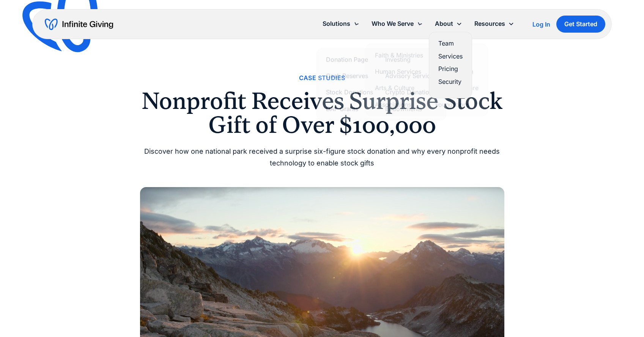 This screenshot has width=644, height=337. I want to click on a: Cash Reserves, so click(350, 76).